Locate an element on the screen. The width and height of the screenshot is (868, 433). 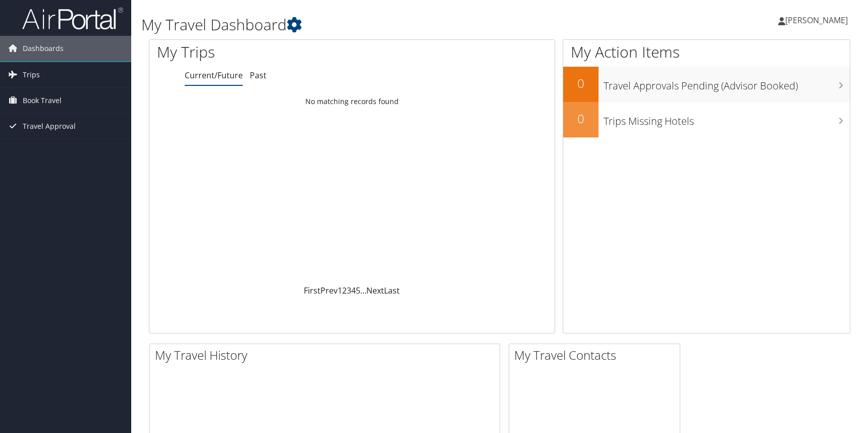
a: Current/Future is located at coordinates (214, 75).